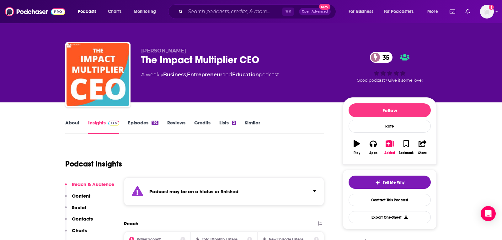 The image size is (502, 240). I want to click on span: Open Advanced, so click(315, 12).